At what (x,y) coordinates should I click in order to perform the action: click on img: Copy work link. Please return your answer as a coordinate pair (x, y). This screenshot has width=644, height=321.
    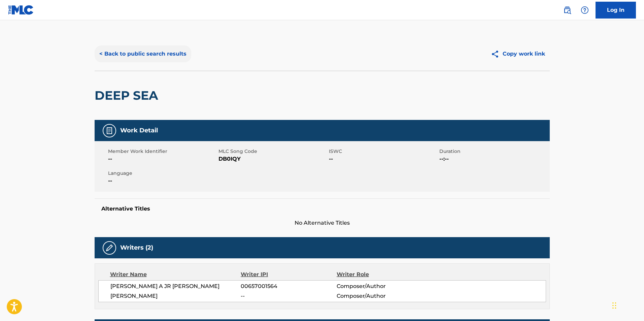
    Looking at the image, I should click on (497, 54).